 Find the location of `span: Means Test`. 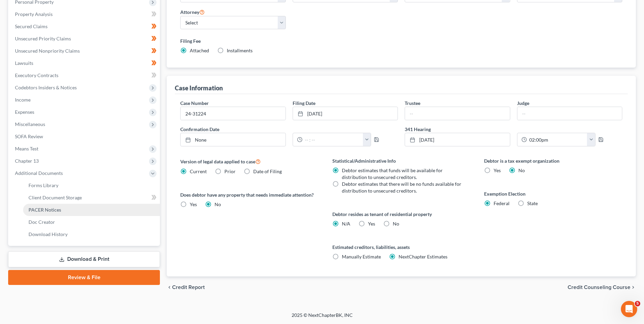

span: Means Test is located at coordinates (27, 148).